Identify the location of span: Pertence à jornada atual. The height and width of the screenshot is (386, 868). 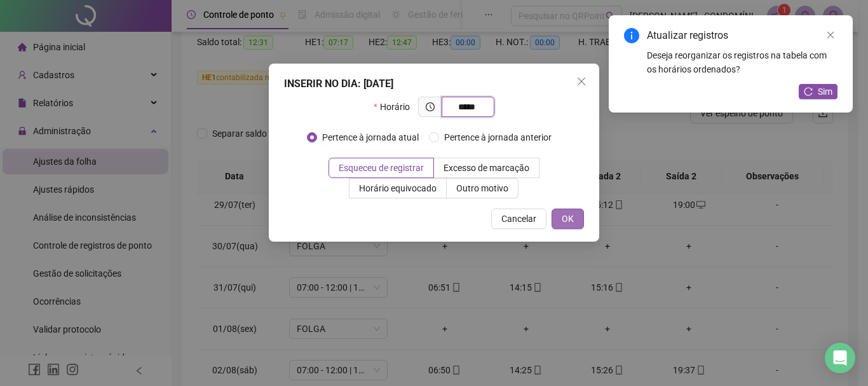
(370, 138).